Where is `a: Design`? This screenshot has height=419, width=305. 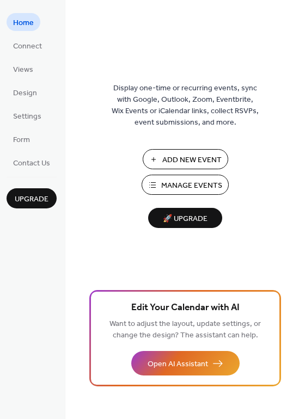 a: Design is located at coordinates (25, 92).